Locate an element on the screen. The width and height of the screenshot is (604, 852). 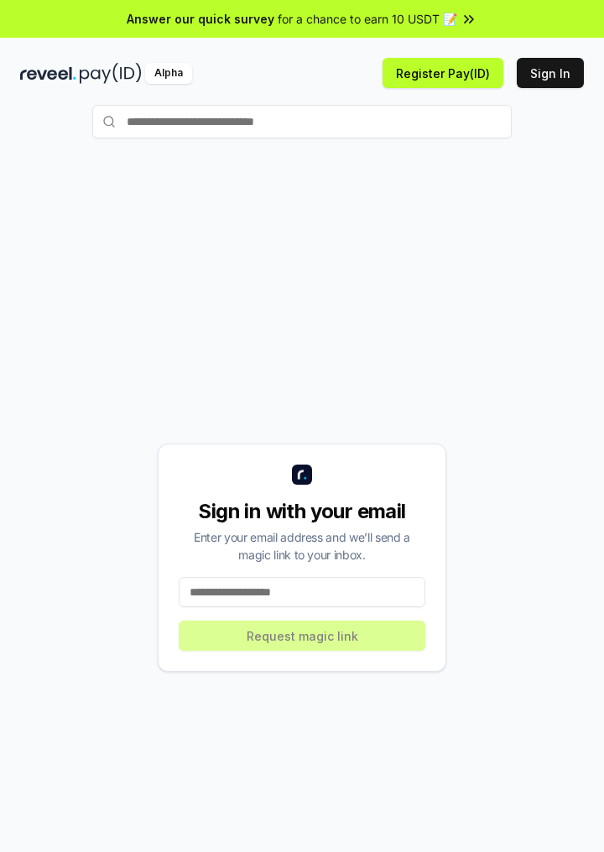
button: Sign In is located at coordinates (550, 73).